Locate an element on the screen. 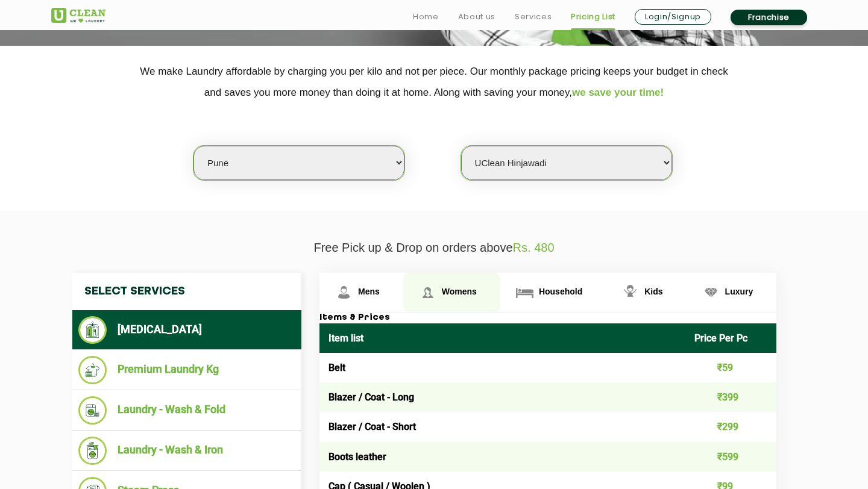 This screenshot has height=489, width=868. li: Premium Laundry Kg is located at coordinates (187, 370).